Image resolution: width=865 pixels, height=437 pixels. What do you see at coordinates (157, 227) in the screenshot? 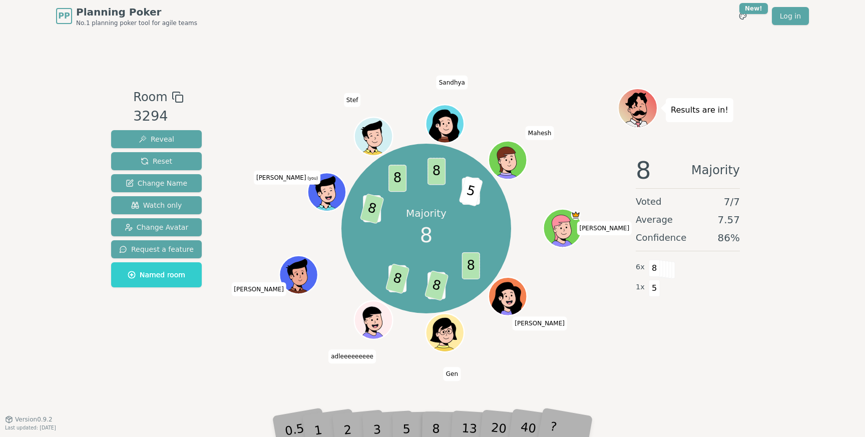
I see `span: Change Avatar` at bounding box center [157, 227].